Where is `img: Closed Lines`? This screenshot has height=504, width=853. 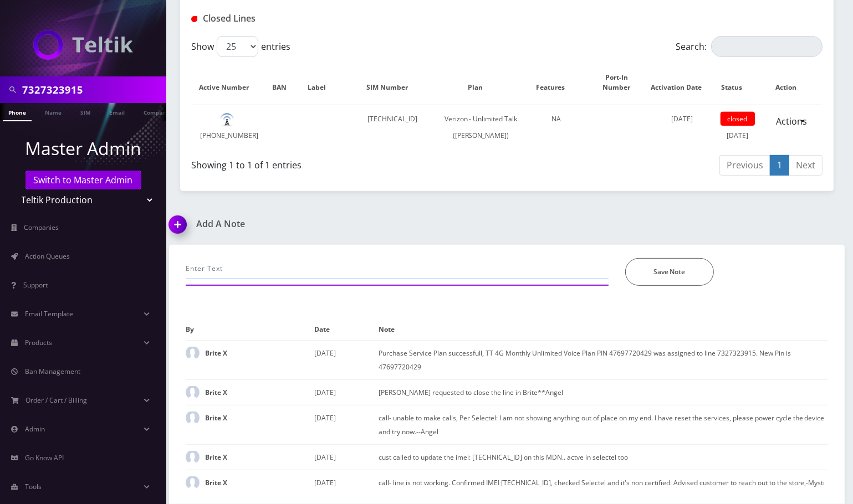 img: Closed Lines is located at coordinates (194, 19).